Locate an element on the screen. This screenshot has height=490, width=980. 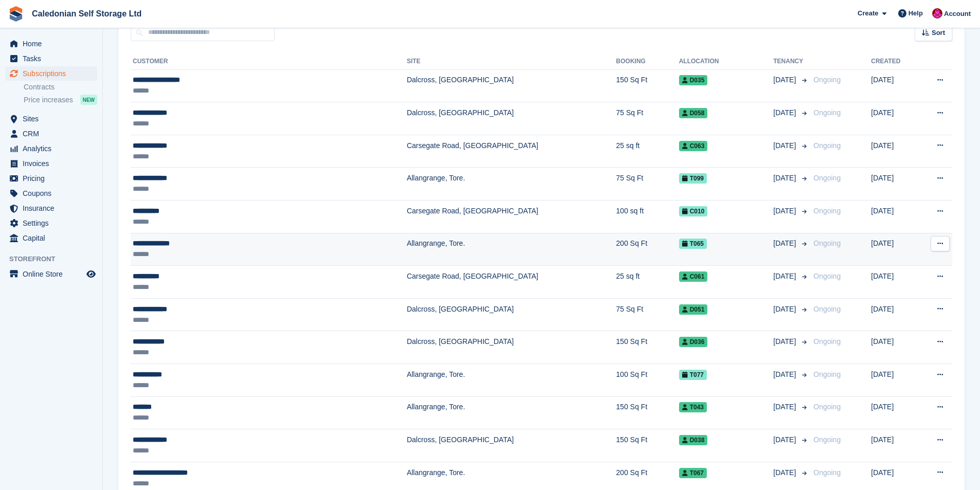
span: D036 is located at coordinates (693, 342).